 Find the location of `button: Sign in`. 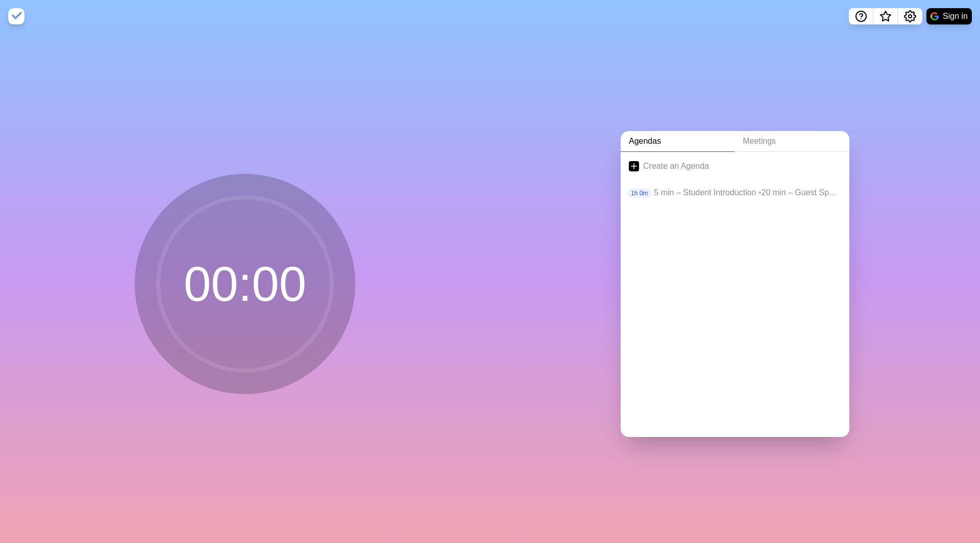

button: Sign in is located at coordinates (948, 16).